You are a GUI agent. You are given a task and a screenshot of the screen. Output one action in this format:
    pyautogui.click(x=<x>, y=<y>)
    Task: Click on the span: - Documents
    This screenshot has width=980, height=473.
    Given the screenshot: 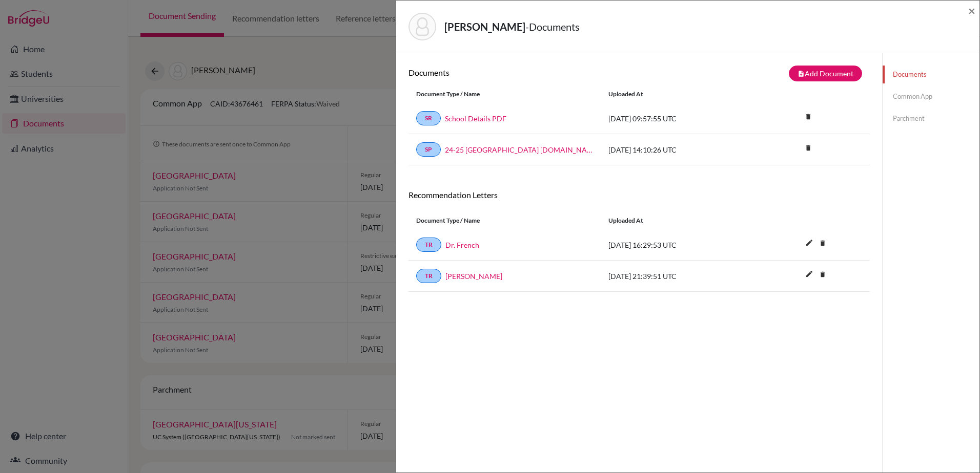 What is the action you would take?
    pyautogui.click(x=552, y=27)
    